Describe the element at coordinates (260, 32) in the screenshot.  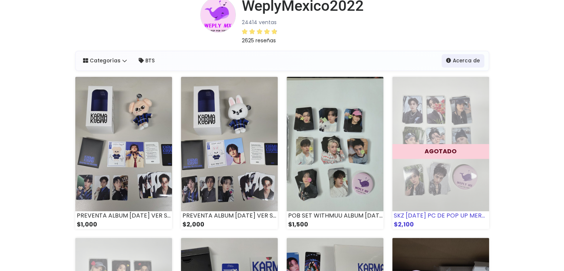
I see `div: 4.85 / 5` at that location.